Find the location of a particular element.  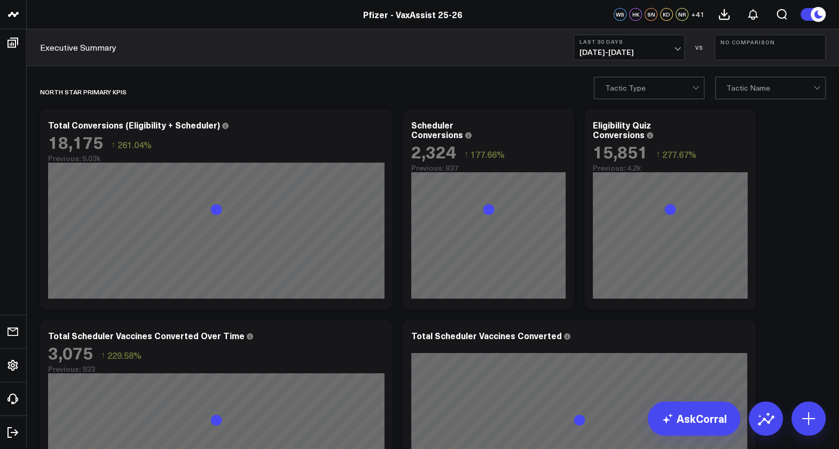

button: +41 is located at coordinates (697, 14).